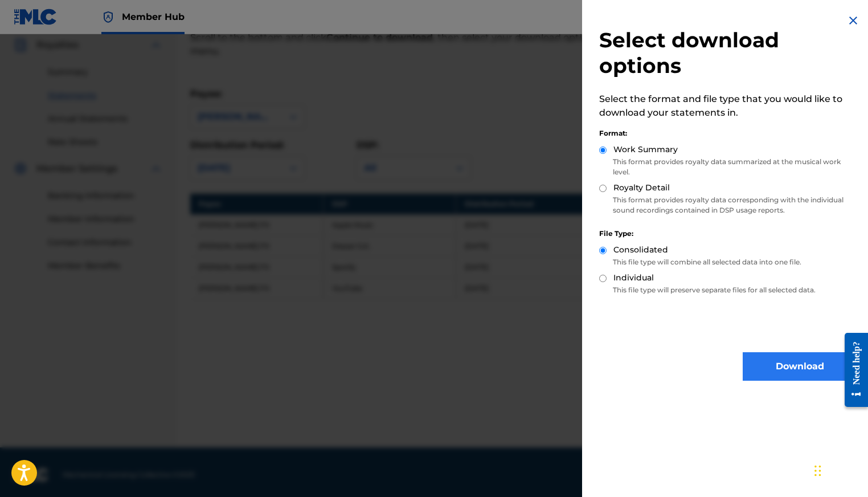 This screenshot has height=497, width=868. Describe the element at coordinates (645, 149) in the screenshot. I see `label: Work Summary` at that location.